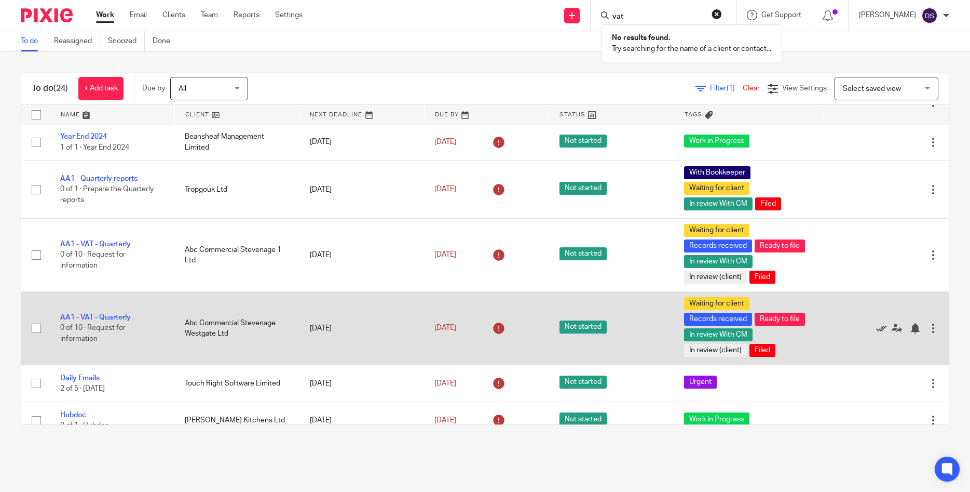 The width and height of the screenshot is (970, 492). What do you see at coordinates (731, 88) in the screenshot?
I see `span: (1)` at bounding box center [731, 88].